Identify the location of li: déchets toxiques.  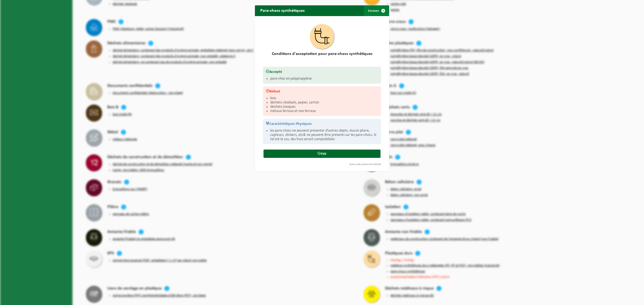
(324, 107).